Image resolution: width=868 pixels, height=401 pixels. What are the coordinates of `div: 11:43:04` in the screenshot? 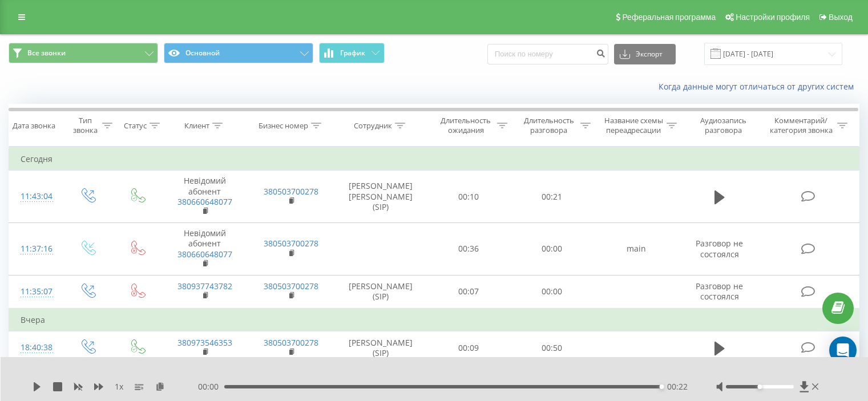 It's located at (36, 196).